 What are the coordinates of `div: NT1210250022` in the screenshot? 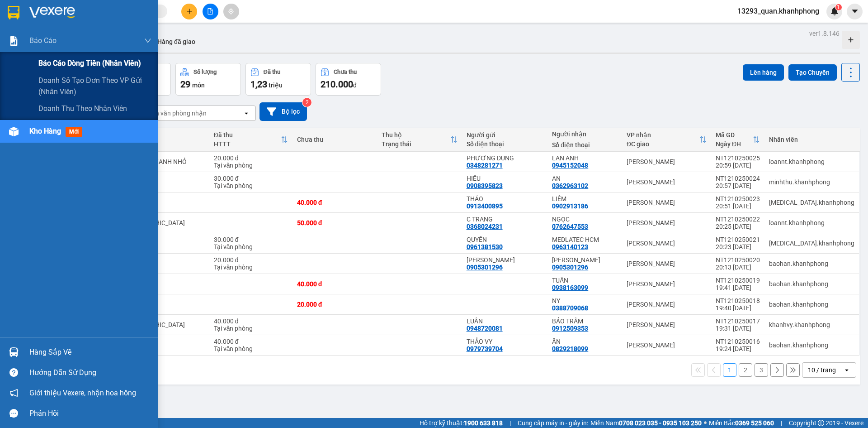 It's located at (738, 219).